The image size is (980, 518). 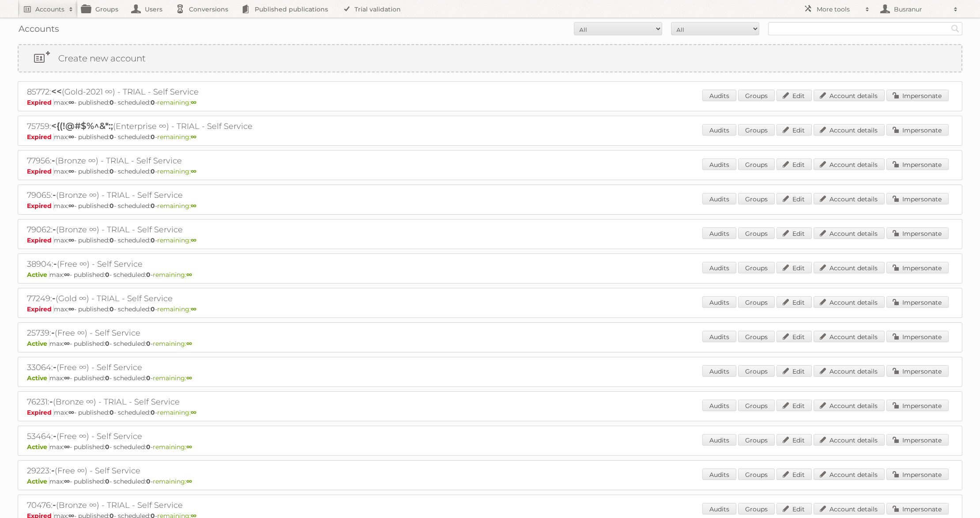 What do you see at coordinates (182, 333) in the screenshot?
I see `h2: 25739: (Free ∞) - Self Service` at bounding box center [182, 333].